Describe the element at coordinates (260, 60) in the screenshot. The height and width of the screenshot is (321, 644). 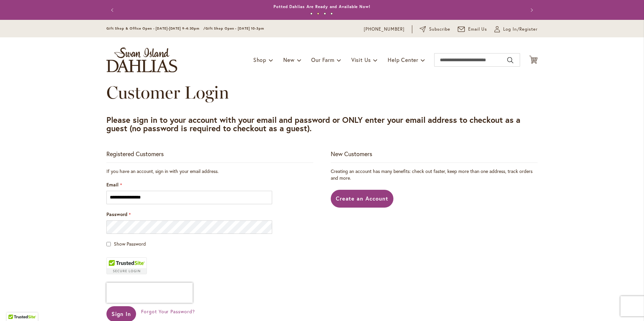
I see `span: Shop` at that location.